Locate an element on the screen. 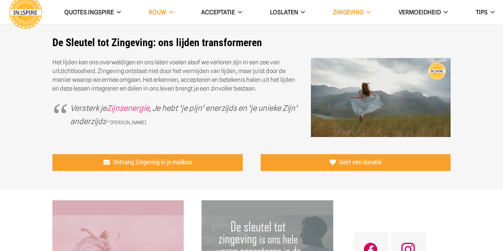 The height and width of the screenshot is (251, 503). a: Loslaten is located at coordinates (288, 12).